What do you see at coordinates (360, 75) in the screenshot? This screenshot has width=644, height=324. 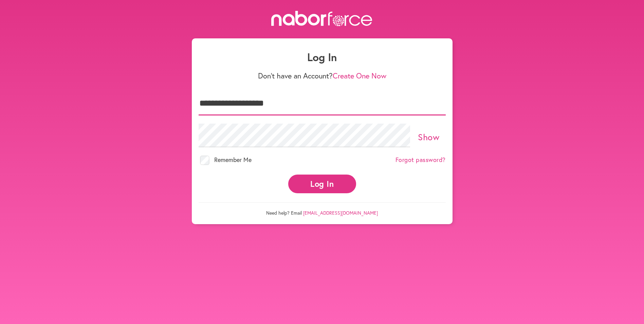 I see `a: Create One Now` at bounding box center [360, 75].